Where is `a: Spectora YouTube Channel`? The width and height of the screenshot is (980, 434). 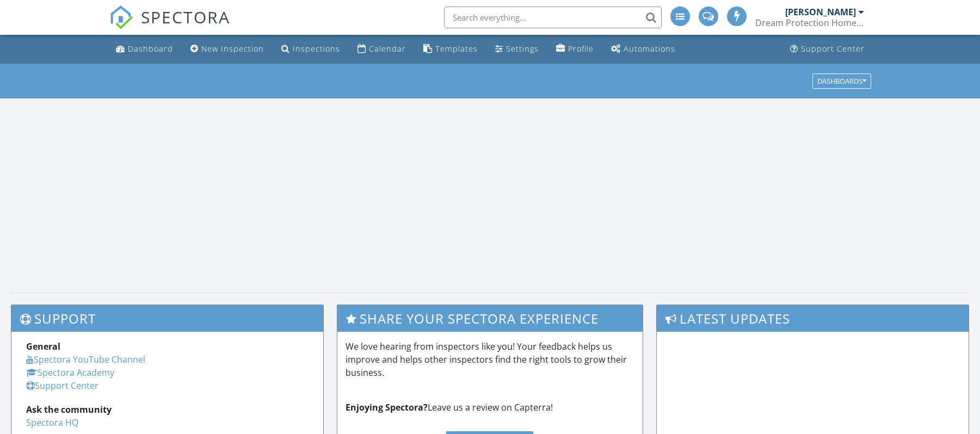 a: Spectora YouTube Channel is located at coordinates (85, 359).